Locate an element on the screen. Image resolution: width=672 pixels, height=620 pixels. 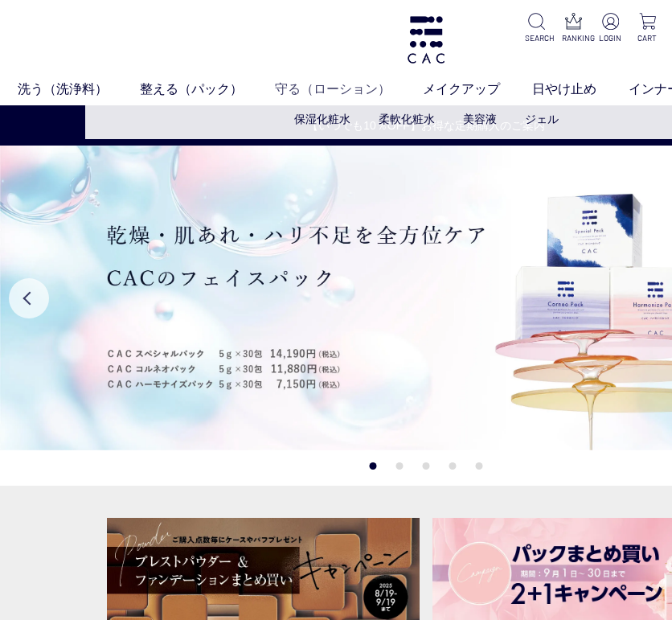
button: 3 of 5 is located at coordinates (426, 466).